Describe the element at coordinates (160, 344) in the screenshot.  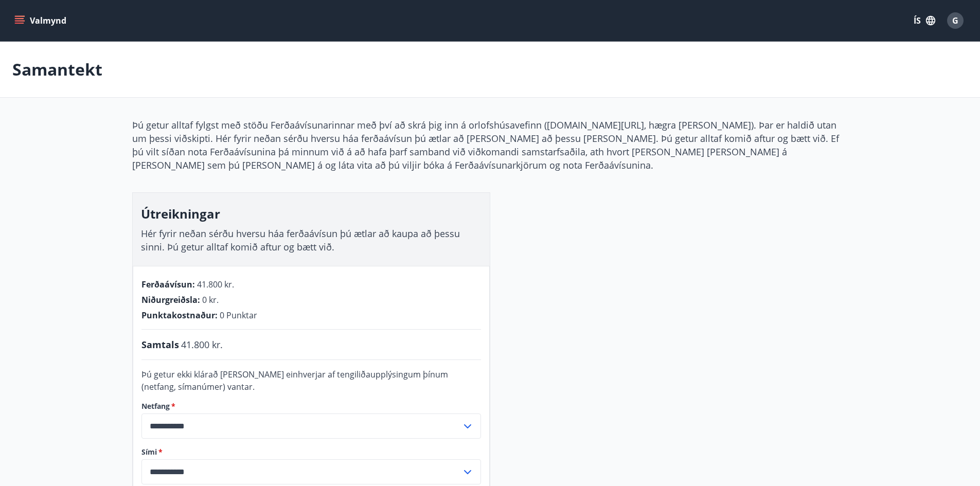
I see `span: Samtals` at that location.